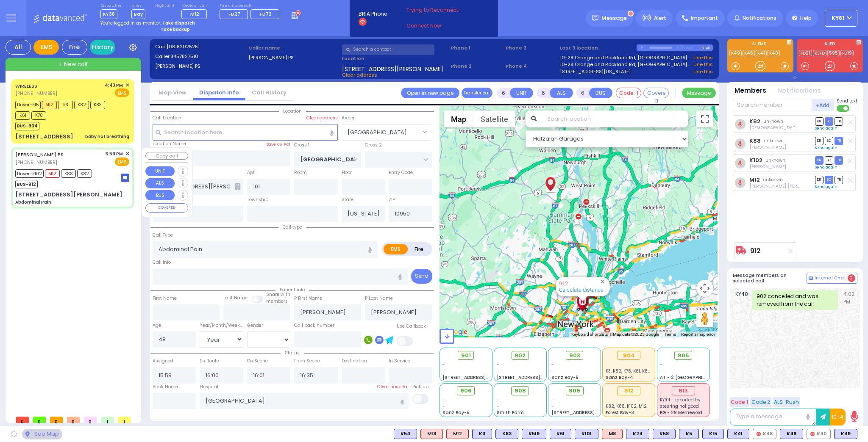 This screenshot has width=868, height=442. What do you see at coordinates (42, 434) in the screenshot?
I see `div: See map` at bounding box center [42, 434].